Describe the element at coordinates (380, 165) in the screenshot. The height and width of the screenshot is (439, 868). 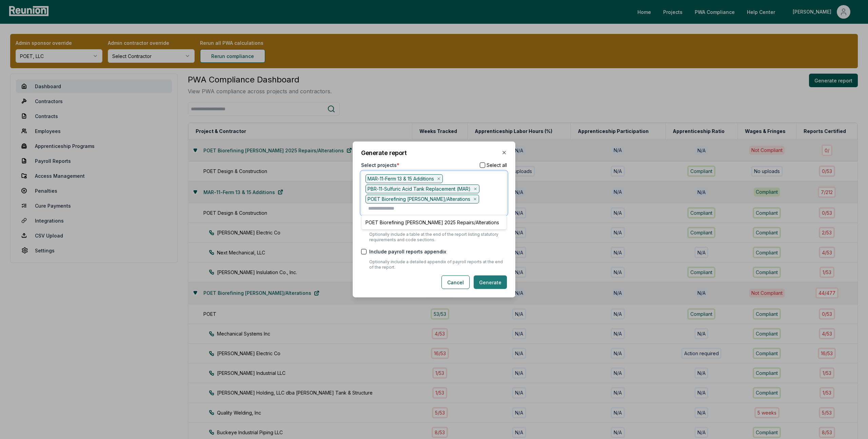
I see `label: Select projects` at that location.